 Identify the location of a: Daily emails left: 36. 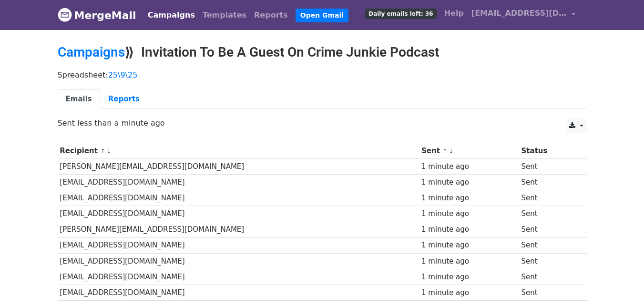
(400, 13).